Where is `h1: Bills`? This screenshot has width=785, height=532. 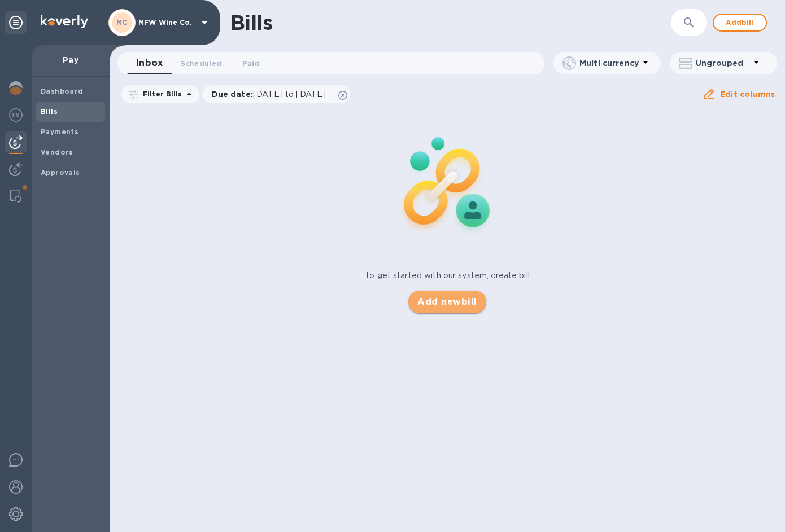
h1: Bills is located at coordinates (251, 23).